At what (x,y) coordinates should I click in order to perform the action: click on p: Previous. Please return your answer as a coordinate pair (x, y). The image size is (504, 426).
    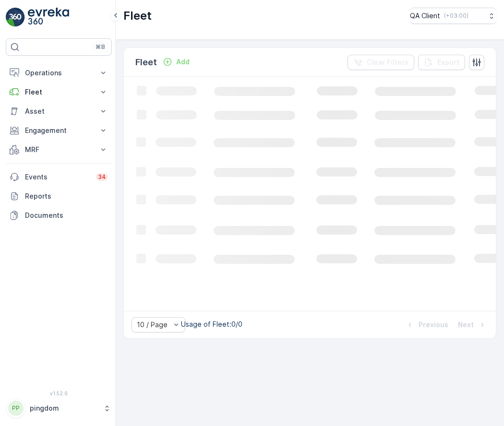
    Looking at the image, I should click on (433, 325).